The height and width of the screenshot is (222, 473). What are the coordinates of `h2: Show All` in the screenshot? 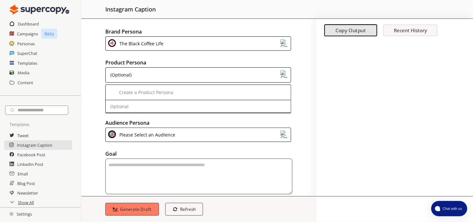 It's located at (26, 203).